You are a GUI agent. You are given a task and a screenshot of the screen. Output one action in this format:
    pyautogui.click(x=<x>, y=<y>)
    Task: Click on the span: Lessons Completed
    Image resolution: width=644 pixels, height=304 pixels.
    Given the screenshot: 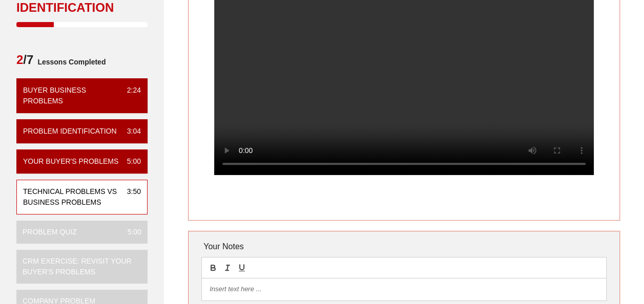 What is the action you would take?
    pyautogui.click(x=69, y=62)
    